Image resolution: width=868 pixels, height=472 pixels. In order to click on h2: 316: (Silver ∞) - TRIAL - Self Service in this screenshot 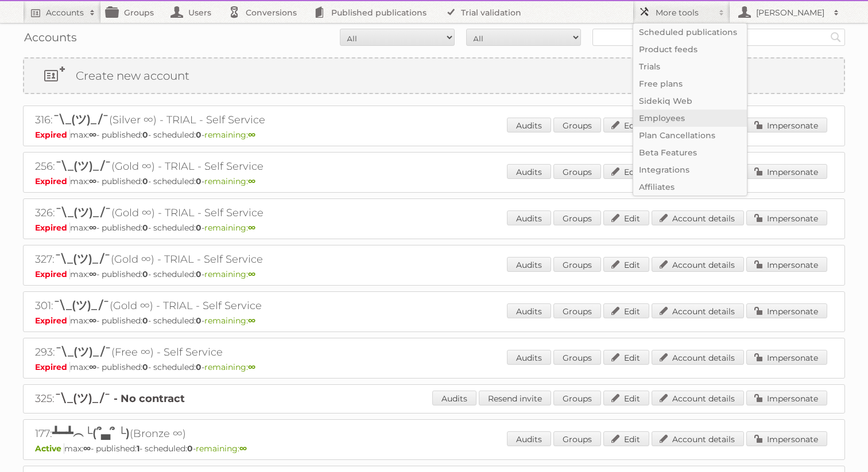, I will do `click(236, 120)`.